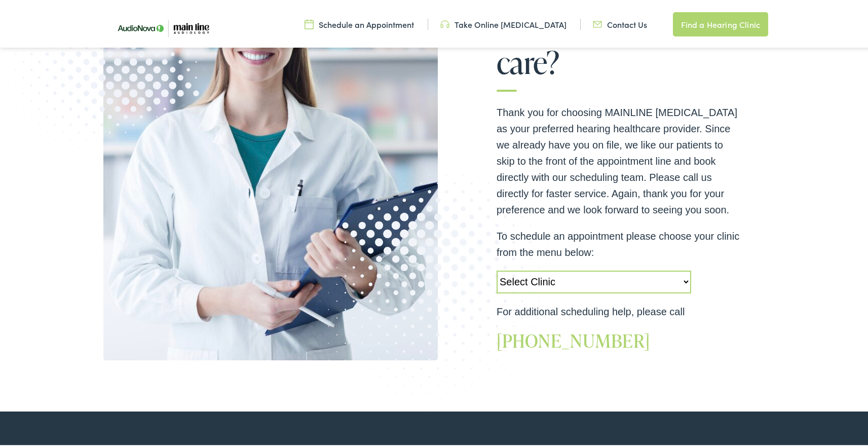 The width and height of the screenshot is (868, 447). Describe the element at coordinates (359, 22) in the screenshot. I see `a: Schedule an Appointment` at that location.